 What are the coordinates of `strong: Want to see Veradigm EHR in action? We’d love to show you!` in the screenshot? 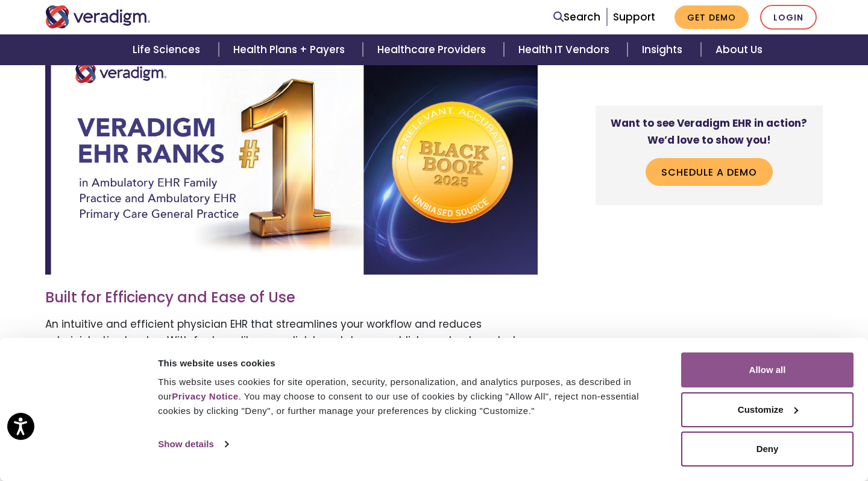 It's located at (709, 131).